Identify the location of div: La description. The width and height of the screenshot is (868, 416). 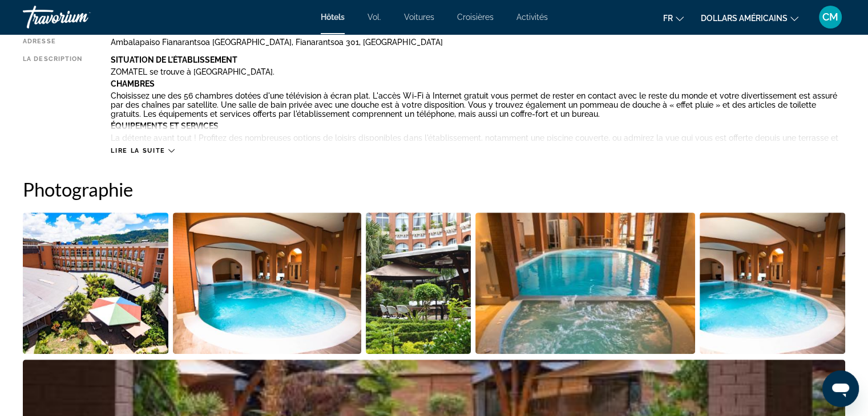
(53, 98).